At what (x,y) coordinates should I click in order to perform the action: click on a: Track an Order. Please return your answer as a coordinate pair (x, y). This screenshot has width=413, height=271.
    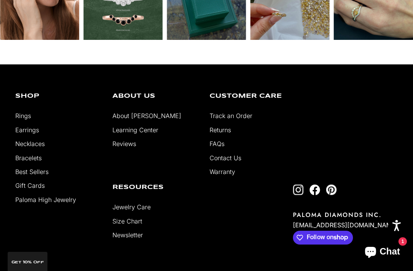
    Looking at the image, I should click on (231, 116).